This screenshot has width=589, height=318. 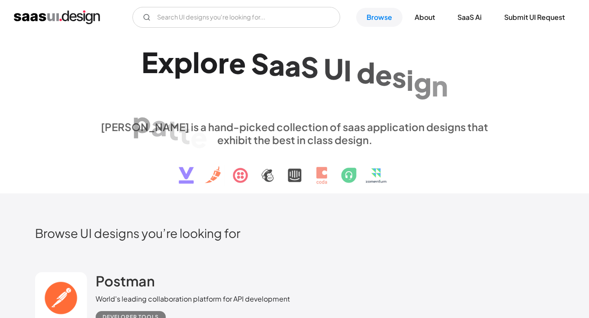 What do you see at coordinates (422, 82) in the screenshot?
I see `div: g` at bounding box center [422, 82].